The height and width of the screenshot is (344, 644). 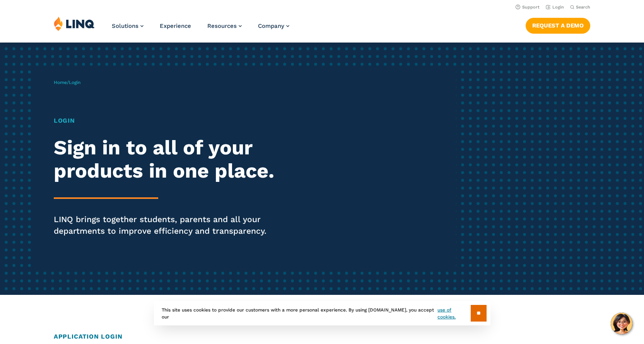 What do you see at coordinates (175, 26) in the screenshot?
I see `span: Experience` at bounding box center [175, 26].